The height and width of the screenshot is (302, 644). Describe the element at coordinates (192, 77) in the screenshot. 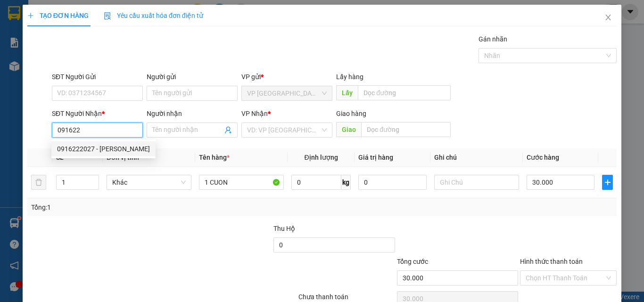

I see `div: Người gửi` at that location.